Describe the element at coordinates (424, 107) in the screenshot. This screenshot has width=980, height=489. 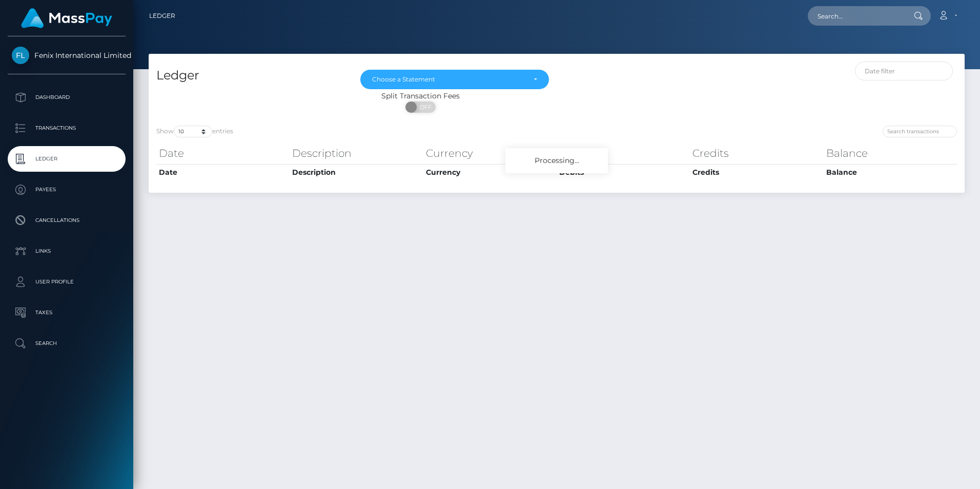
I see `span: OFF` at that location.